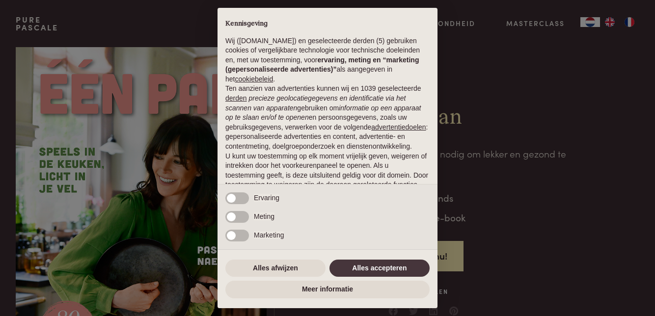 Image resolution: width=655 pixels, height=316 pixels. What do you see at coordinates (267, 198) in the screenshot?
I see `span: Ervaring` at bounding box center [267, 198].